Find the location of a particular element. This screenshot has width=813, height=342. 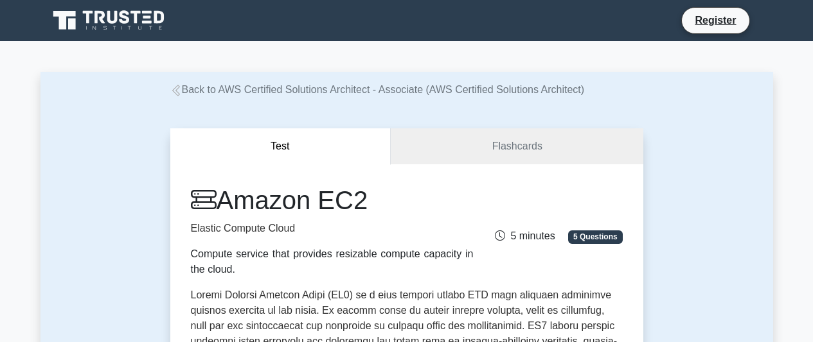

a: Back to AWS Certified Solutions Architect - Associate (AWS Certified Solutions Architect) is located at coordinates (377, 89).